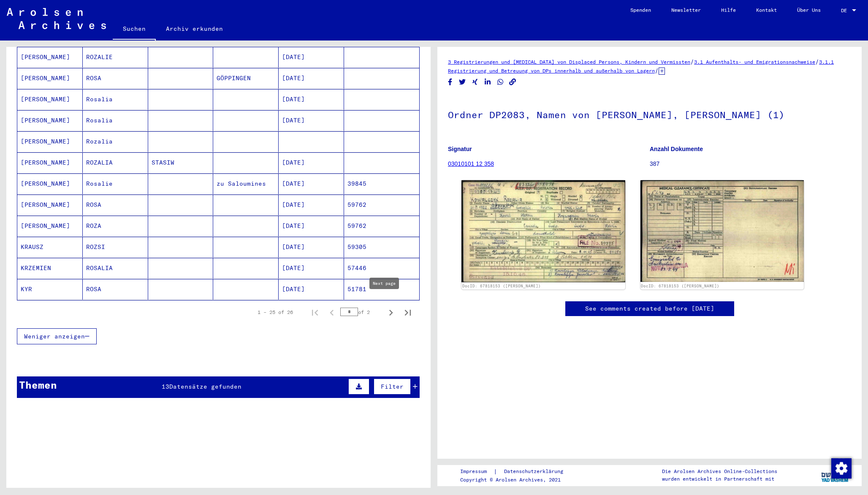 Image resolution: width=868 pixels, height=495 pixels. What do you see at coordinates (477, 471) in the screenshot?
I see `a: Impressum` at bounding box center [477, 471].